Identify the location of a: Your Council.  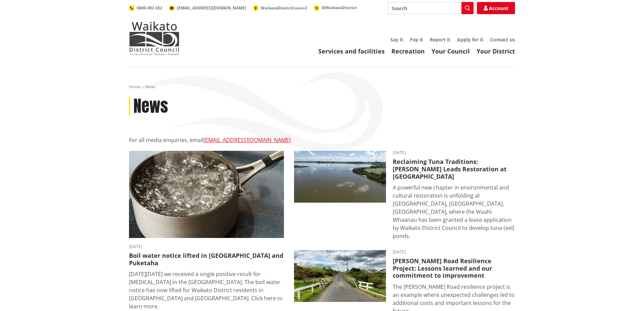
(450, 51).